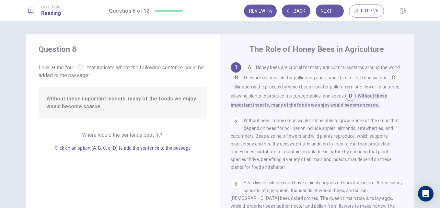 The width and height of the screenshot is (440, 208). Describe the element at coordinates (369, 11) in the screenshot. I see `span: 00:07:25` at that location.